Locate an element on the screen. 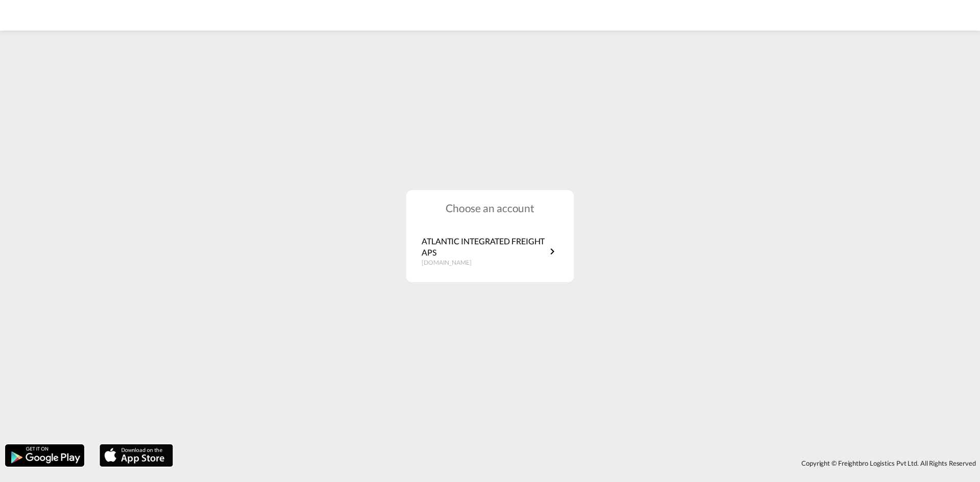 The width and height of the screenshot is (980, 482). img: apple.png is located at coordinates (137, 456).